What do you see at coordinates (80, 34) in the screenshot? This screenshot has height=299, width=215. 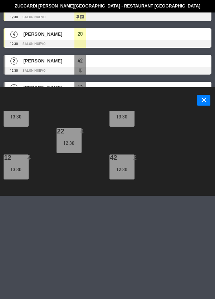 I see `span: 20` at bounding box center [80, 34].